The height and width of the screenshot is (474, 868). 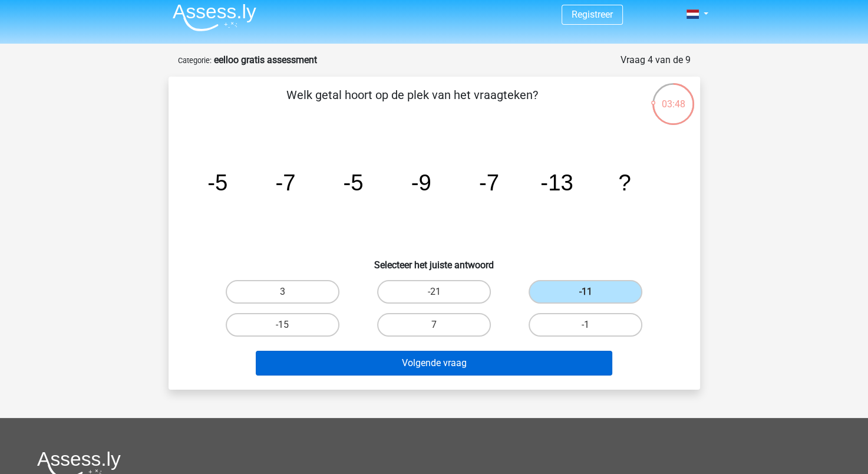 I want to click on div: Vraag 4 van de 9, so click(x=655, y=60).